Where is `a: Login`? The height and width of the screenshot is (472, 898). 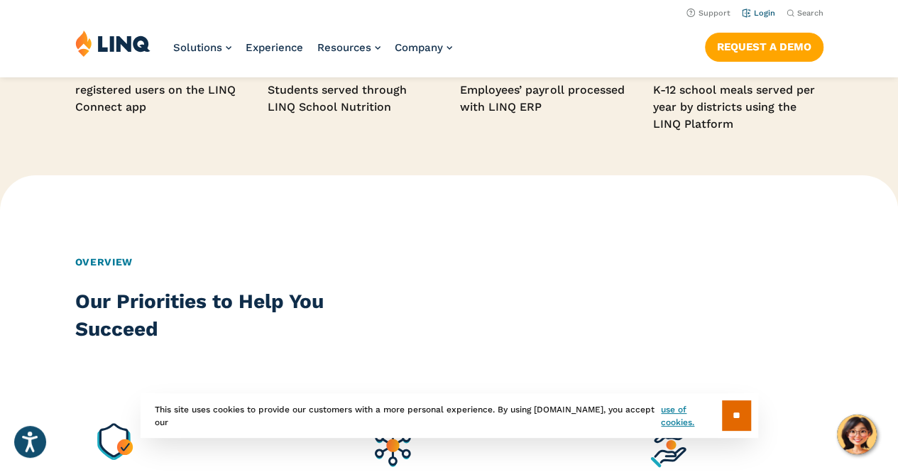 a: Login is located at coordinates (758, 13).